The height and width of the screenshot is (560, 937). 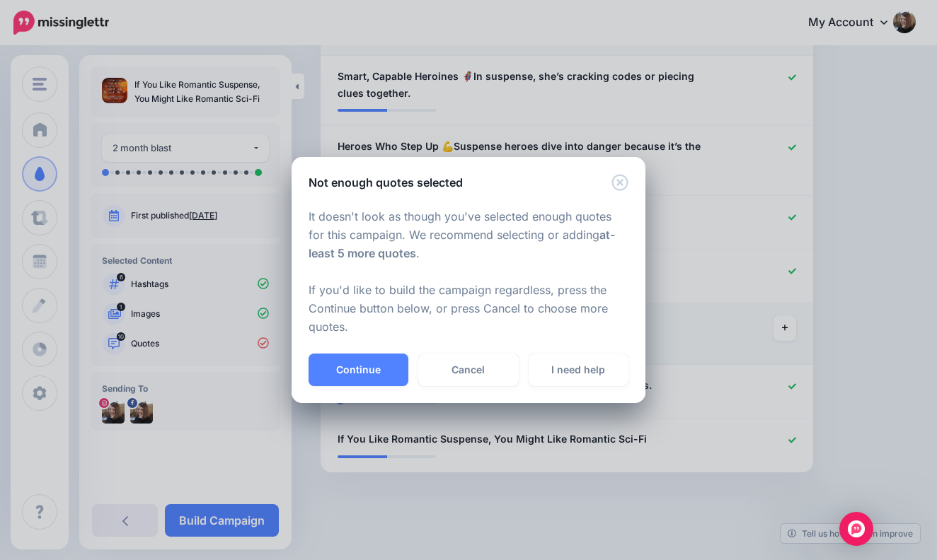 What do you see at coordinates (578, 370) in the screenshot?
I see `a: I need help` at bounding box center [578, 370].